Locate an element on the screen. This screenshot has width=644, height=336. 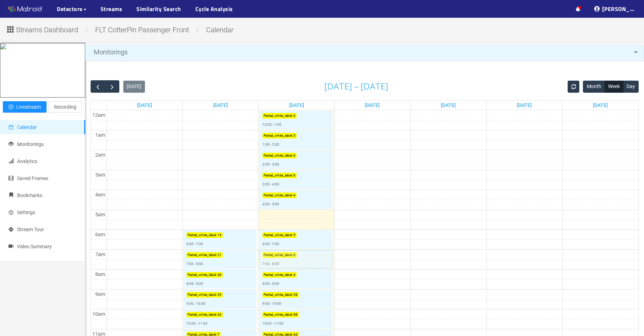
p: 16 is located at coordinates (219, 235).